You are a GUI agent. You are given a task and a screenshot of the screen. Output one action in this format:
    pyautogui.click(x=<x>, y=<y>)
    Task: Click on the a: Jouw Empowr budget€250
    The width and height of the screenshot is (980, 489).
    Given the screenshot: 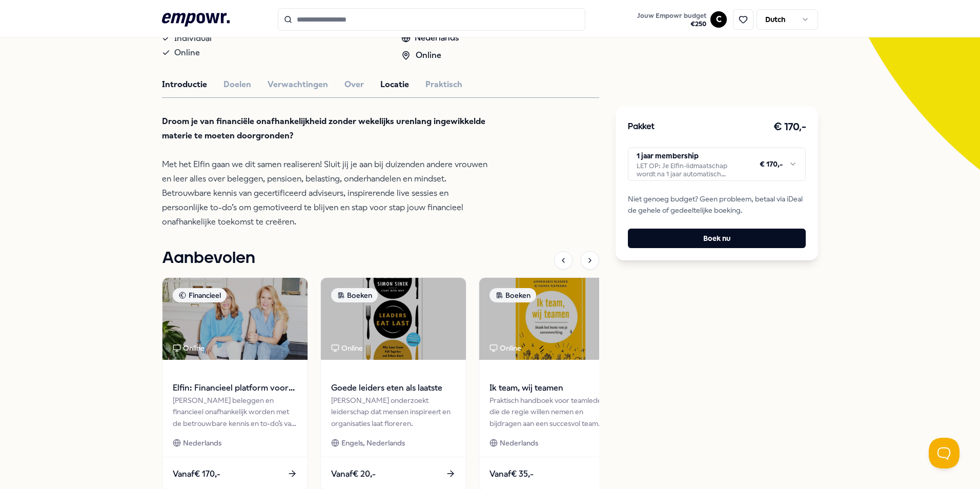 What is the action you would take?
    pyautogui.click(x=672, y=19)
    